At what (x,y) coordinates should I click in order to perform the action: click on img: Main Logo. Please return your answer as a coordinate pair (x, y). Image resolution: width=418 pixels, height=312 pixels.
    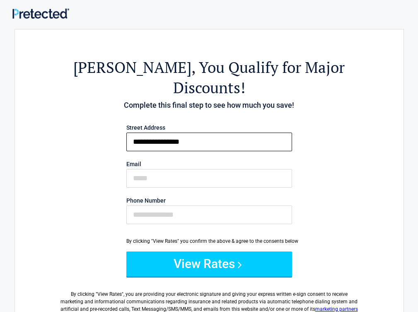
    Looking at the image, I should click on (41, 13).